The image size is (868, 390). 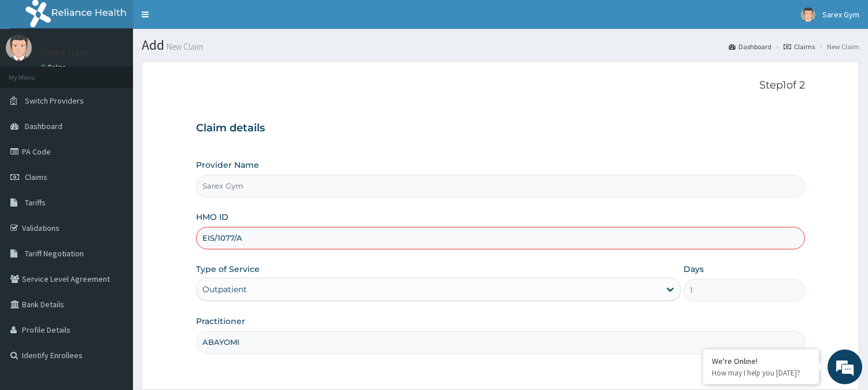 What do you see at coordinates (837, 46) in the screenshot?
I see `li: New Claim` at bounding box center [837, 46].